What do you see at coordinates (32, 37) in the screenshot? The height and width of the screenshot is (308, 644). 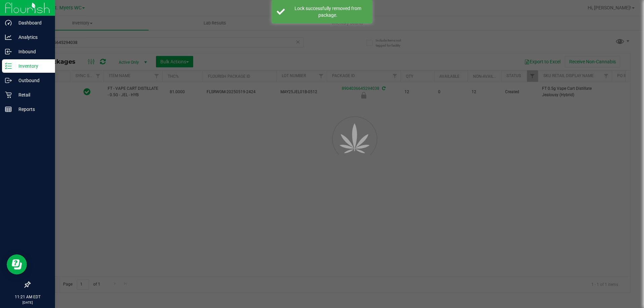 I see `p: Analytics` at bounding box center [32, 37].